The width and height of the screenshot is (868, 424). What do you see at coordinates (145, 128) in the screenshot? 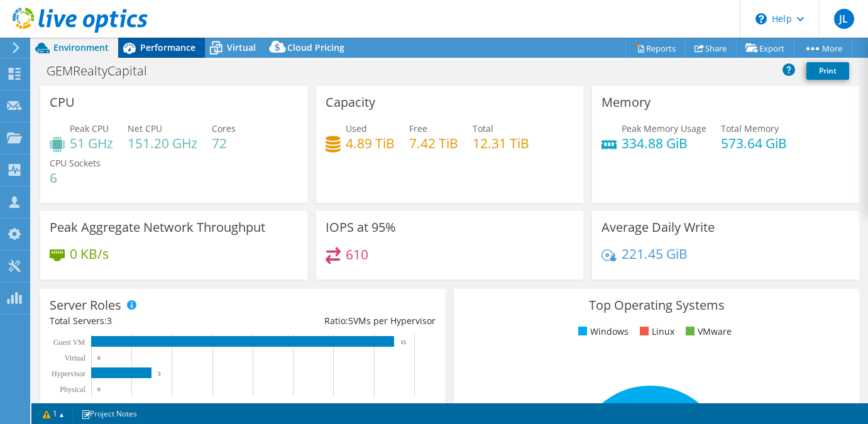
I see `span: Net CPU` at bounding box center [145, 128].